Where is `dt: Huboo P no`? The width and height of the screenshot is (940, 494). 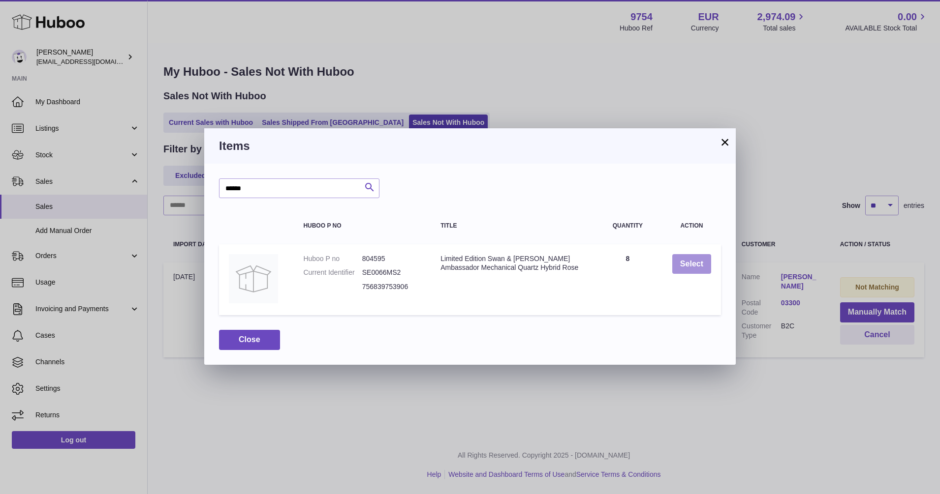 dt: Huboo P no is located at coordinates (332, 259).